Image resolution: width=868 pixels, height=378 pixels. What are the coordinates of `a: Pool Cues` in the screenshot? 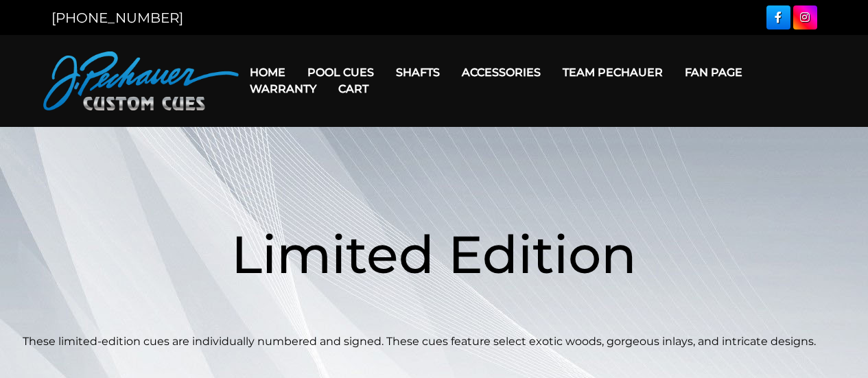 It's located at (341, 72).